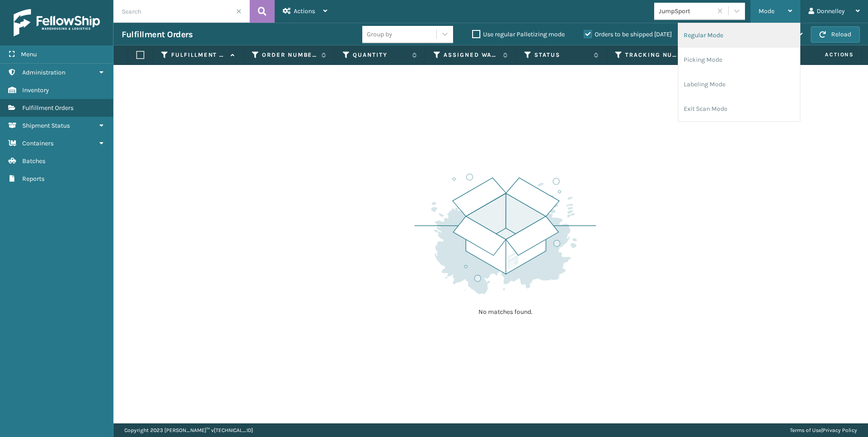 Image resolution: width=868 pixels, height=437 pixels. What do you see at coordinates (835, 35) in the screenshot?
I see `button: Reload` at bounding box center [835, 35].